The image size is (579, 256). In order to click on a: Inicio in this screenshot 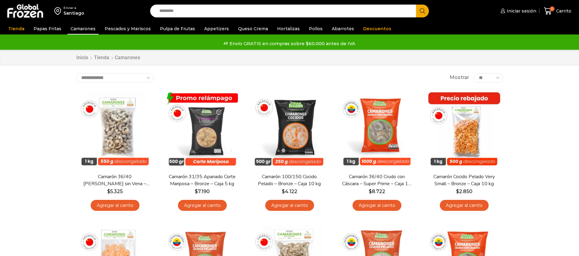, I will do `click(82, 58)`.